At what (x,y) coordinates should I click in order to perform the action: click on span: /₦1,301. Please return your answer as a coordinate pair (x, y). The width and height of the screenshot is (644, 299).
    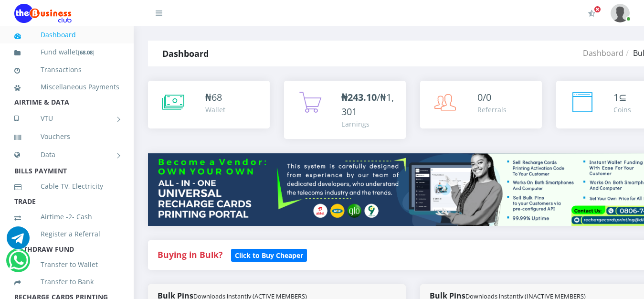
    Looking at the image, I should click on (368, 104).